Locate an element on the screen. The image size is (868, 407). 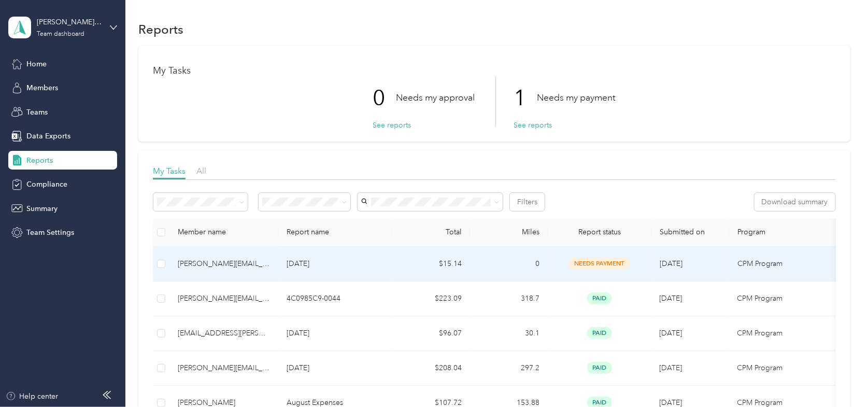
h1: Reports is located at coordinates (161, 29).